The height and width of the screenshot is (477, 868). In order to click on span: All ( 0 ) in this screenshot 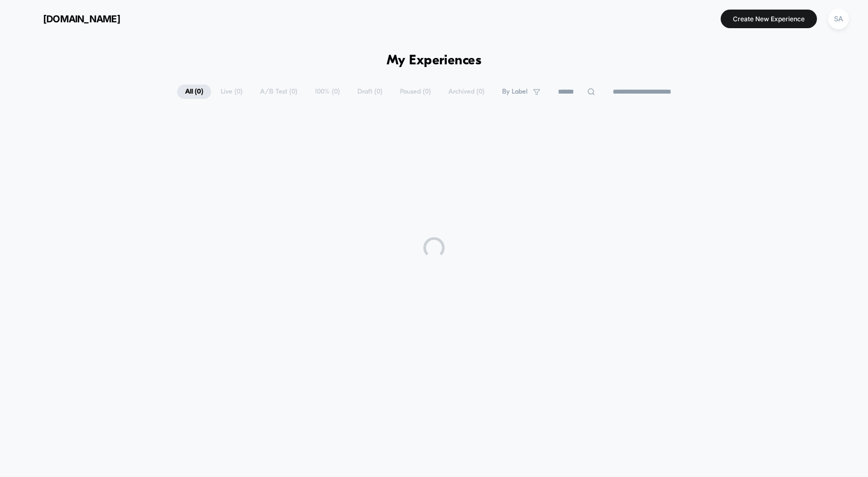, I will do `click(194, 92)`.